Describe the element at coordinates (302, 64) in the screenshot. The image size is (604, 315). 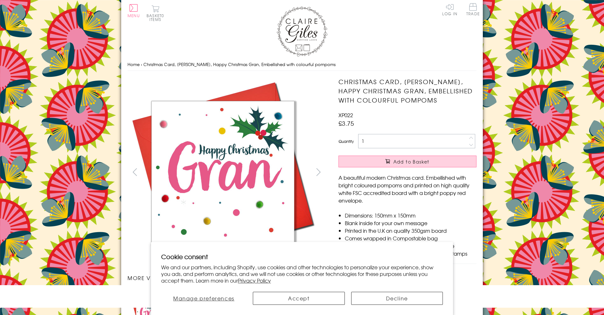
I see `nav: breadcrumbs` at that location.